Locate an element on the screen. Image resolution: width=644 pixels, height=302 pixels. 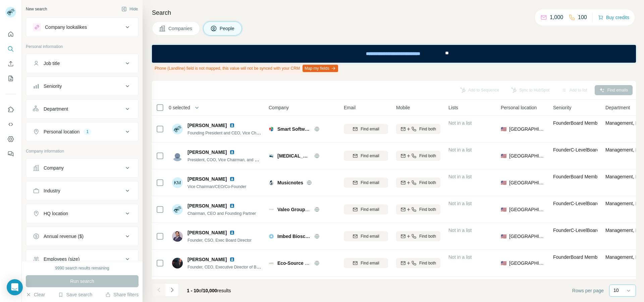
span: Chairman, CEO and Founding Partner is located at coordinates (222, 214).